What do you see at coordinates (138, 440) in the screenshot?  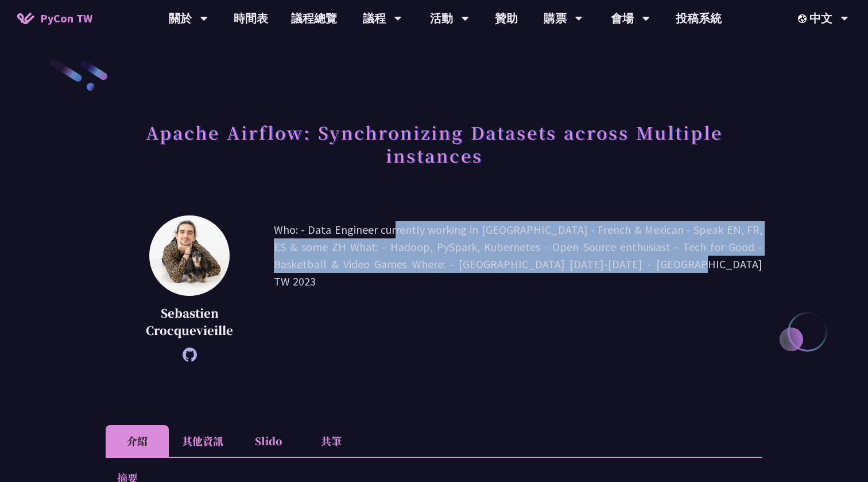 I see `li: 介紹` at bounding box center [138, 440].